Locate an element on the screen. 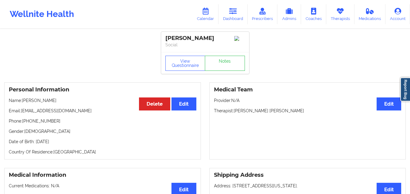 The image size is (410, 194). button: View Questionnaire is located at coordinates (185, 63).